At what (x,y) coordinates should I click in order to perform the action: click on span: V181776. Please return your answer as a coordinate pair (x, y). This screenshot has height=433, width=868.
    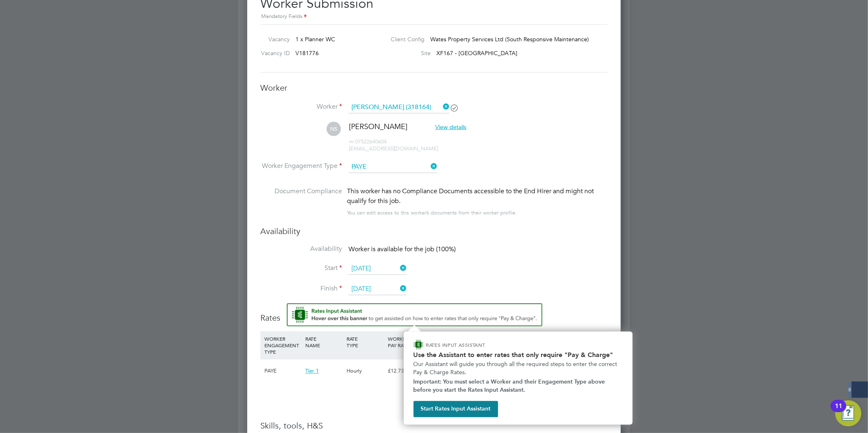
    Looking at the image, I should click on (307, 53).